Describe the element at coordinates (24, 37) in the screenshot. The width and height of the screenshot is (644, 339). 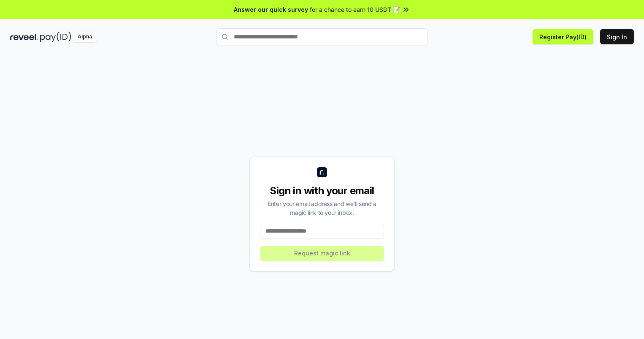
I see `img: reveel_dark` at that location.